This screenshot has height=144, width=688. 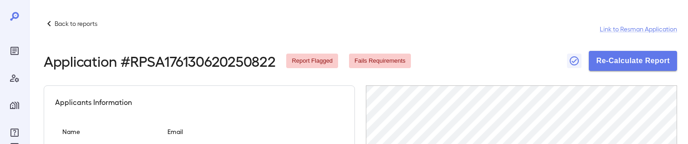 What do you see at coordinates (380, 61) in the screenshot?
I see `span: Fails Requirements` at bounding box center [380, 61].